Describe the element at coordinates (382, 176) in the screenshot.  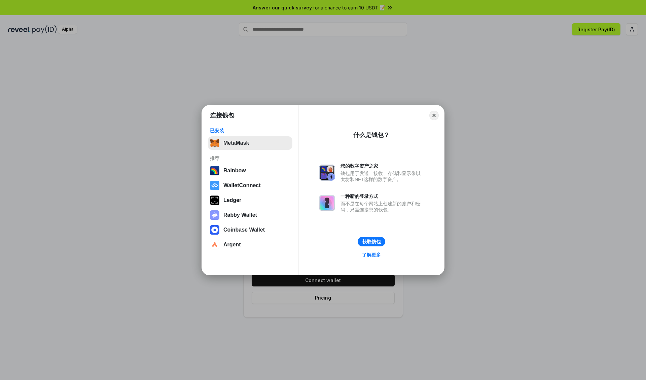
I see `div: 钱包用于发送、接收、存储和显示像以太坊和NFT这样的数字资产。` at that location.